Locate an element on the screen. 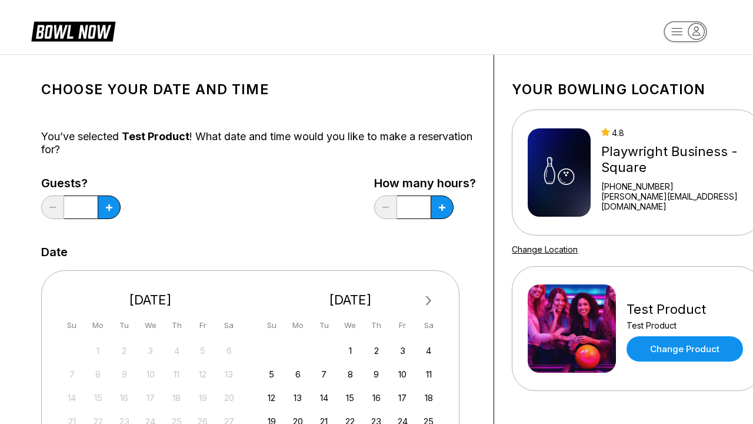  div: Choose Sunday, October 5th, 2025 is located at coordinates (271, 374).